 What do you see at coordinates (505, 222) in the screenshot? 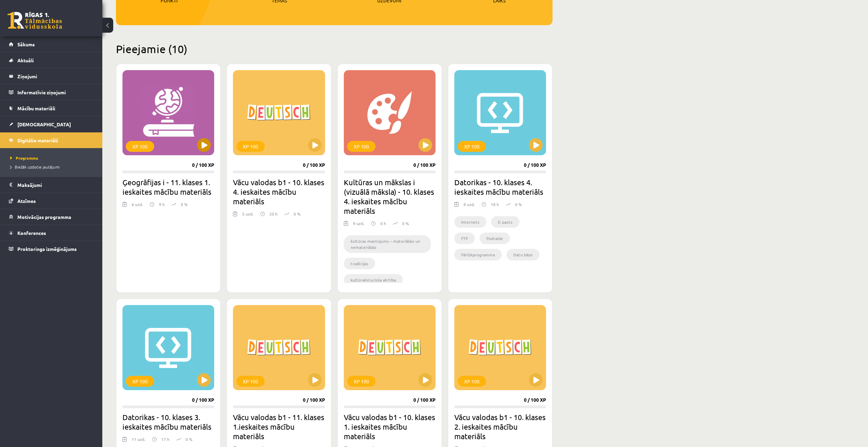
I see `li: E-pasts` at bounding box center [505, 222].